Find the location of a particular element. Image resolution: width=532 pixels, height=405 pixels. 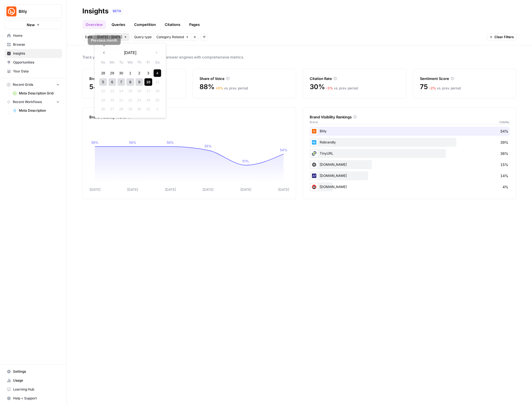

div: Rebrandly is located at coordinates (409, 142).